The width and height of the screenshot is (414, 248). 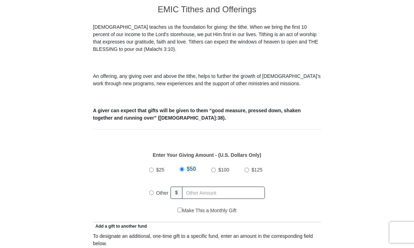 I want to click on label: Make This a Monthly Gift, so click(x=207, y=211).